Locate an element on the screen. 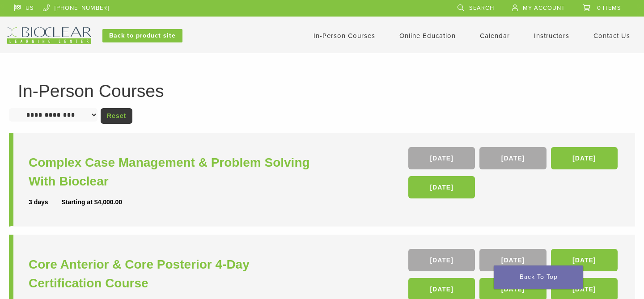 This screenshot has width=644, height=299. h1: In-Person Courses is located at coordinates (322, 91).